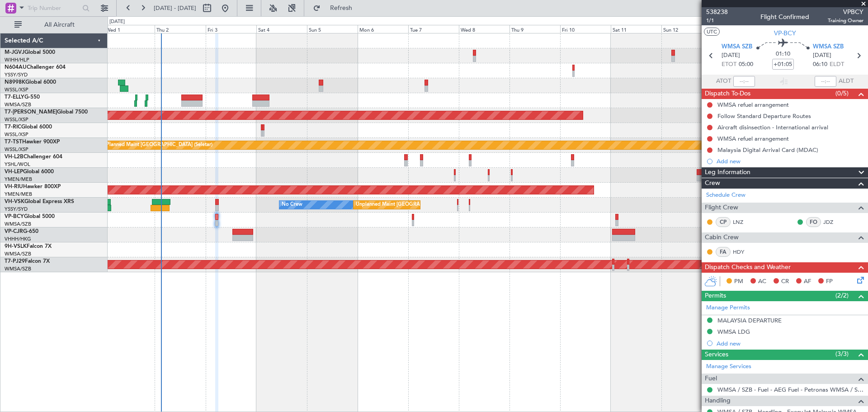  I want to click on div: Malaysia Digital Arrival Card (MDAC), so click(768, 150).